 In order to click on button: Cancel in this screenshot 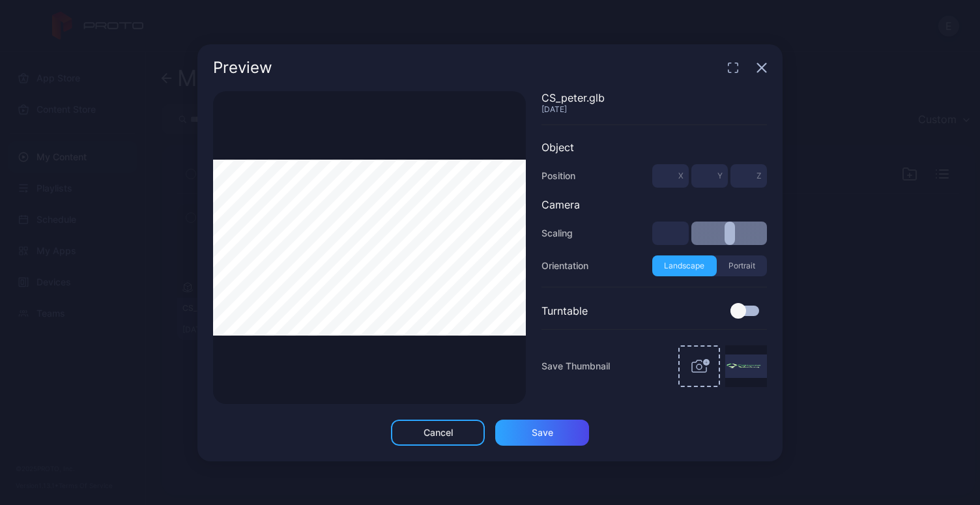, I will do `click(438, 432)`.